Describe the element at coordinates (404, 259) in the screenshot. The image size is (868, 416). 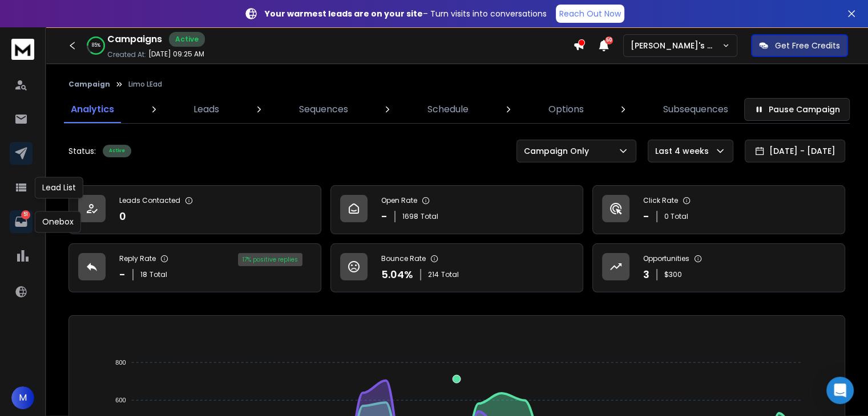
I see `p: Bounce Rate` at that location.